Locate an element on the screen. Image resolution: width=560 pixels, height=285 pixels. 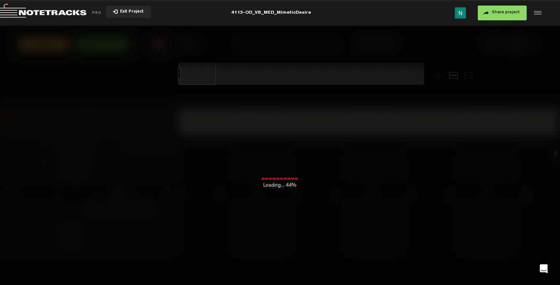
span: Exit Project is located at coordinates (131, 12).